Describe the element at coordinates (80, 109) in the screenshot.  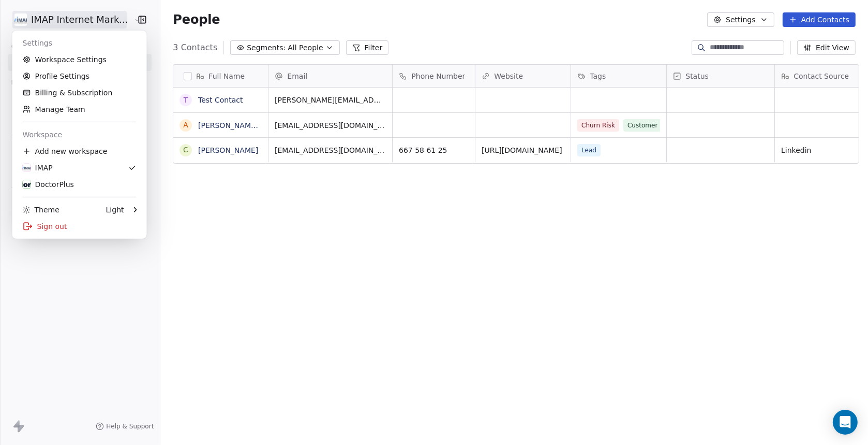
I see `a: Manage Team` at that location.